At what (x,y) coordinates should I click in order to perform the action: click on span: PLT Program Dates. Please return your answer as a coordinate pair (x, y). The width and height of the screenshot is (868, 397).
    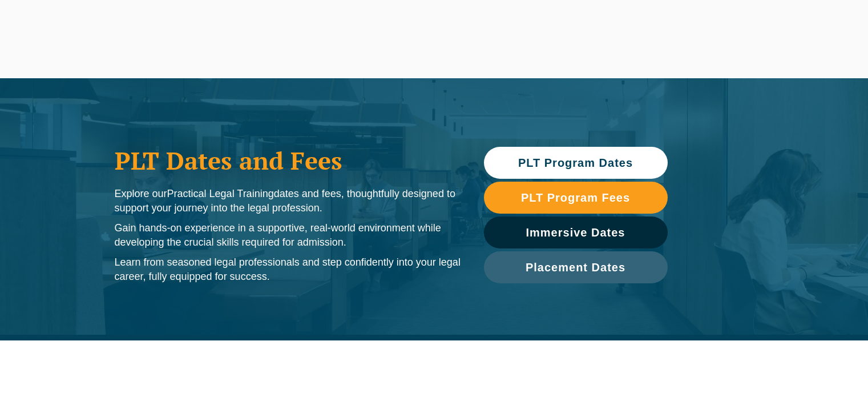
    Looking at the image, I should click on (575, 162).